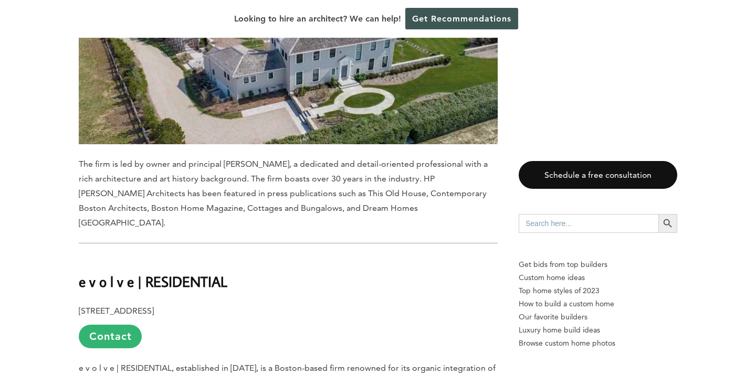 This screenshot has height=375, width=756. Describe the element at coordinates (598, 330) in the screenshot. I see `a: Luxury home build ideas` at that location.